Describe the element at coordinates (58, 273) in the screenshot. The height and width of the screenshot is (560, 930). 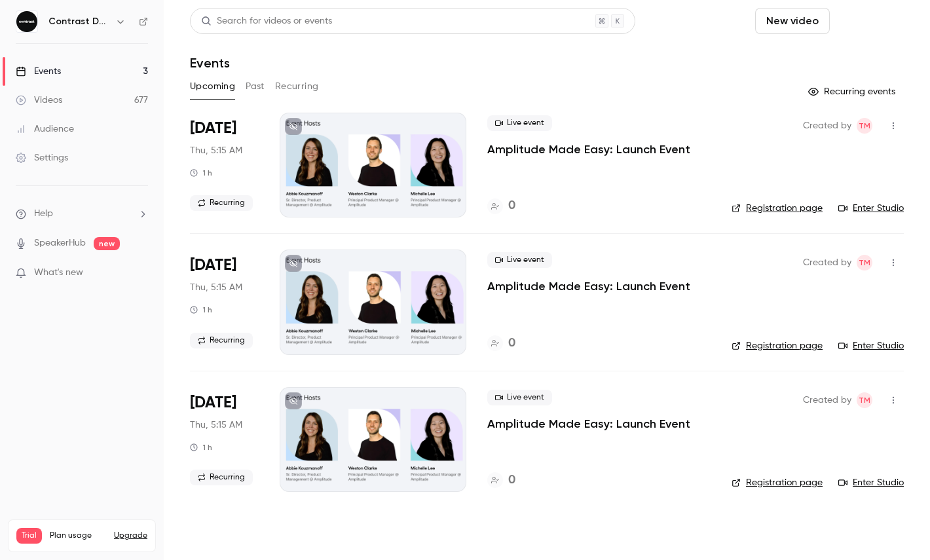
I see `span: What's new` at that location.